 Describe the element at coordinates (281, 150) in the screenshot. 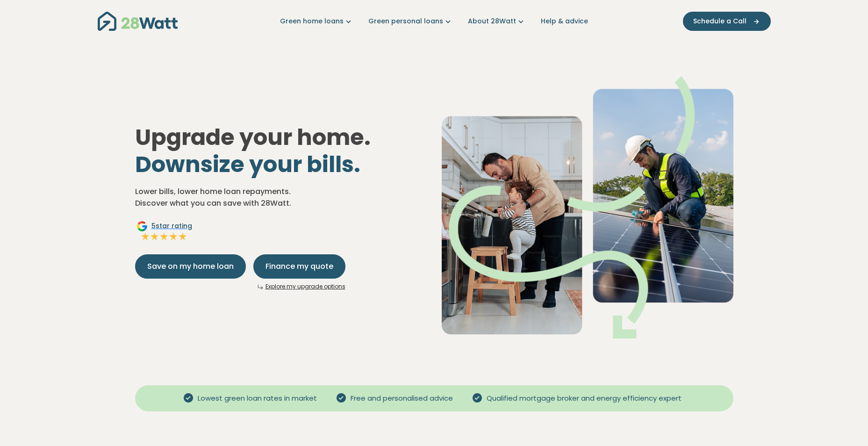

I see `h1: Upgrade your home.` at that location.